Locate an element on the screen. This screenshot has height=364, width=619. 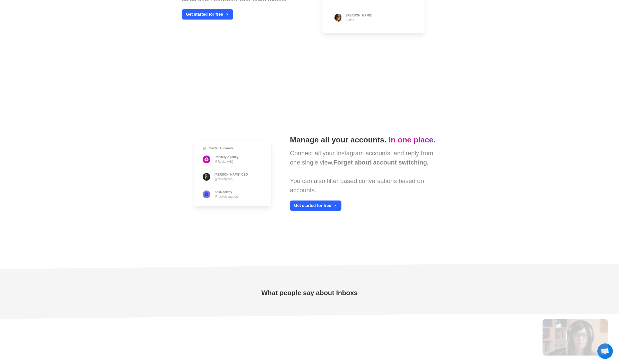
h1: What people say about Inboxs is located at coordinates (310, 293).